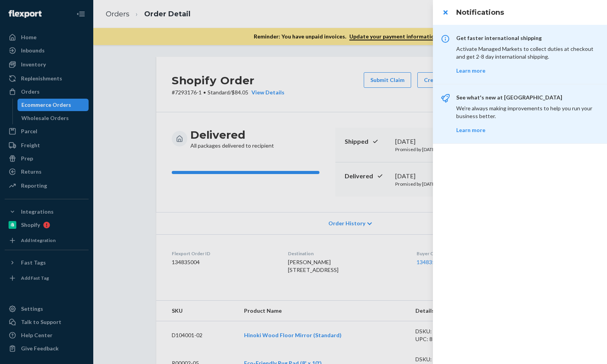  What do you see at coordinates (527, 12) in the screenshot?
I see `h3: Notifications` at bounding box center [527, 12].